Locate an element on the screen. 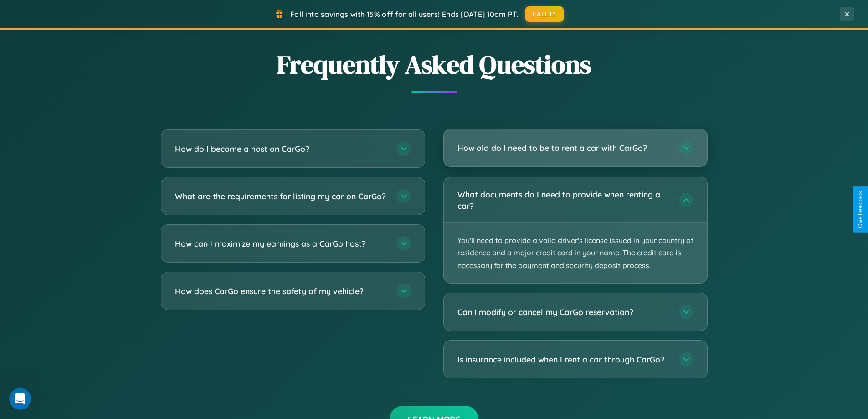 The height and width of the screenshot is (419, 868). p: You'll need to provide a valid driver's license issued in your country of residence and a major c... is located at coordinates (575, 253).